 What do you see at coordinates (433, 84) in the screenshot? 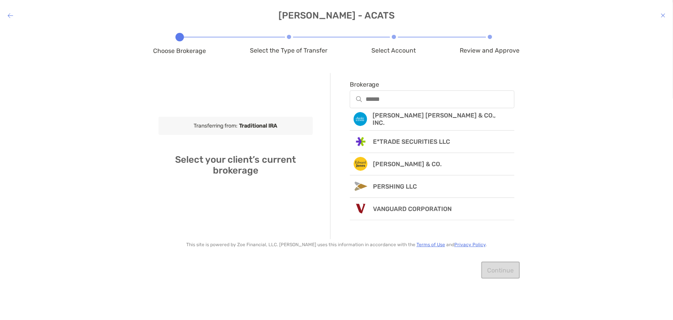
I see `span: Brokerage` at bounding box center [433, 84].